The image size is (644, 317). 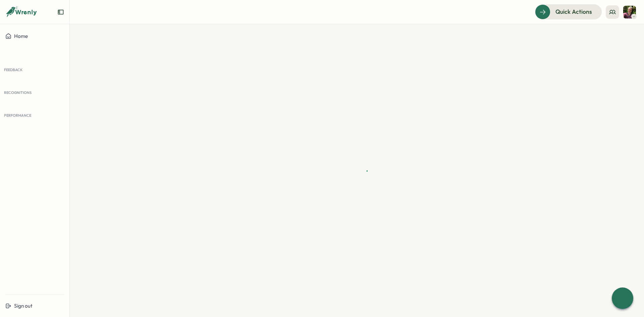 What do you see at coordinates (568, 12) in the screenshot?
I see `button: Quick Actions` at bounding box center [568, 12].